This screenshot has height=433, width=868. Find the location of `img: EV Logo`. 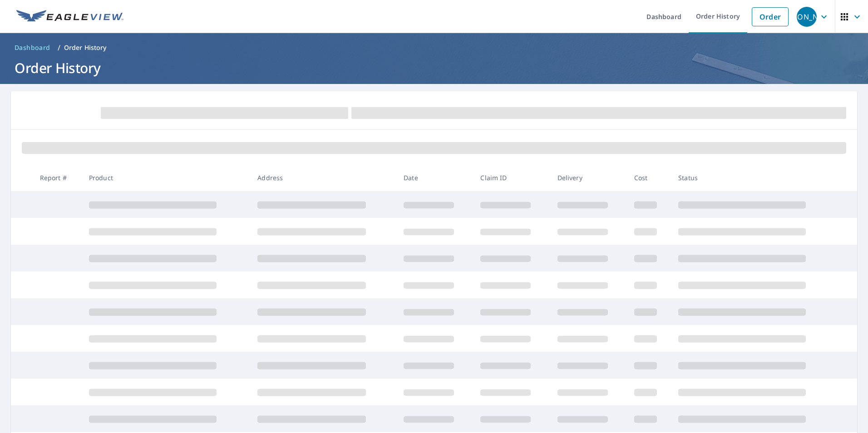

img: EV Logo is located at coordinates (70, 16).